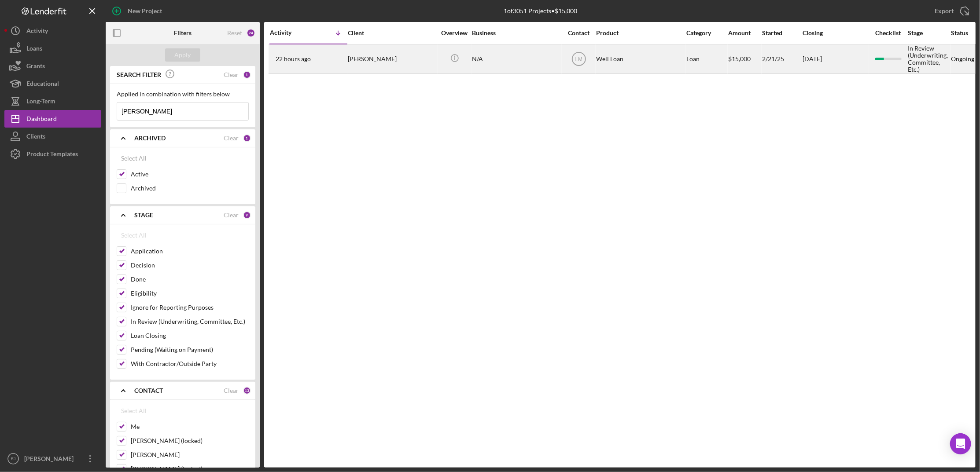 This screenshot has width=980, height=472. I want to click on label: With Contractor/Outside Party, so click(190, 364).